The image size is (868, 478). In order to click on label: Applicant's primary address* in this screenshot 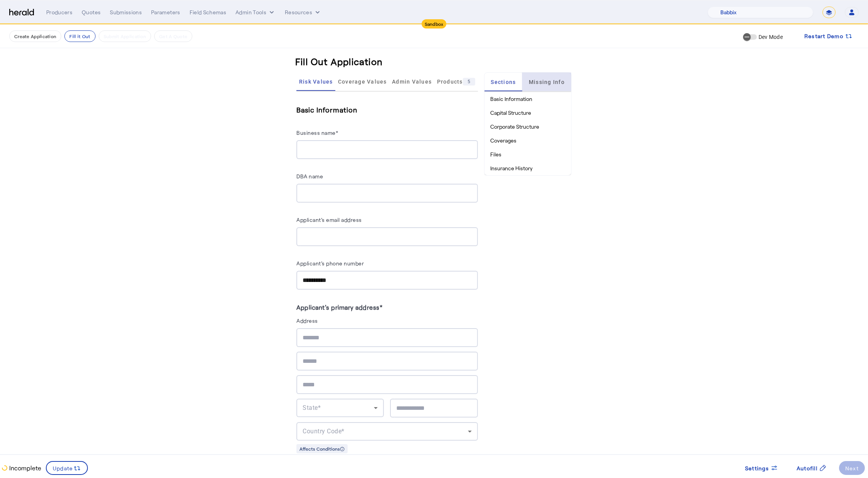, I will do `click(339, 307)`.